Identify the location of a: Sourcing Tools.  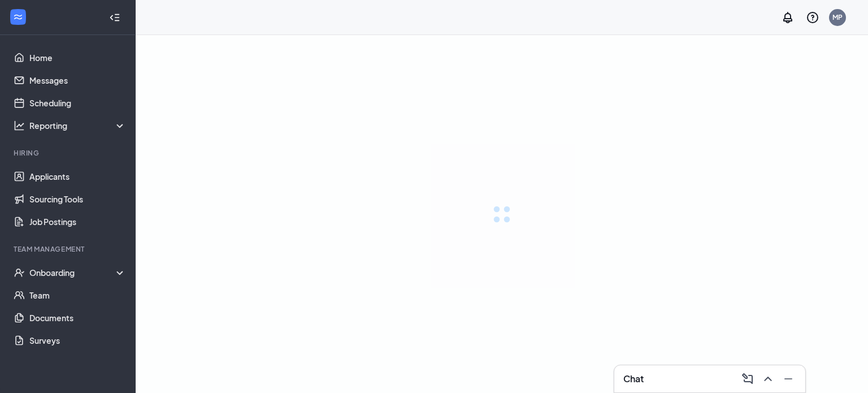
(77, 199).